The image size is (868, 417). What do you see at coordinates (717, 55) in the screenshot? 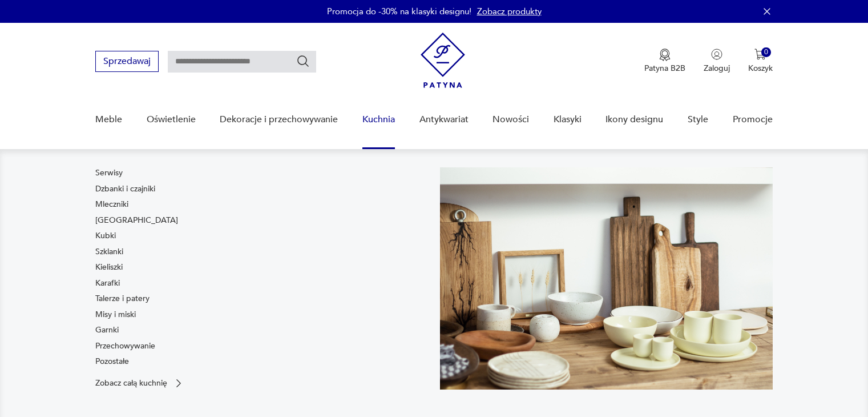
I see `img: Ikonka użytkownika` at bounding box center [717, 55].